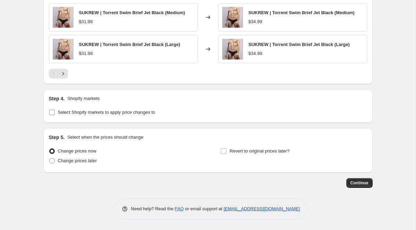  I want to click on h2: Step 5., so click(57, 138).